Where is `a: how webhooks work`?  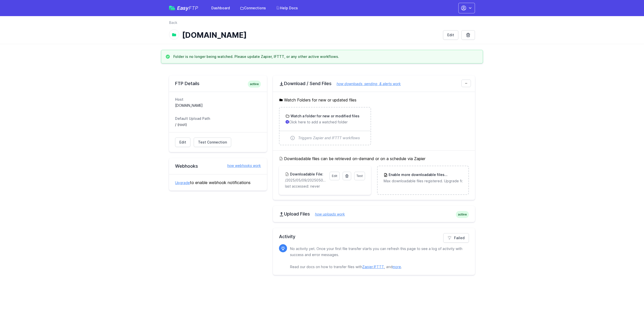 a: how webhooks work is located at coordinates (242, 165).